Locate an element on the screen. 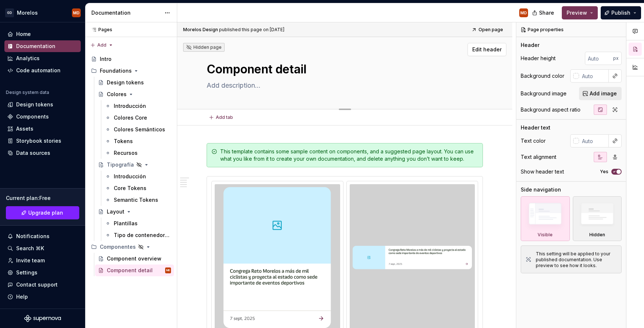 The image size is (644, 328). a: Home is located at coordinates (43, 34).